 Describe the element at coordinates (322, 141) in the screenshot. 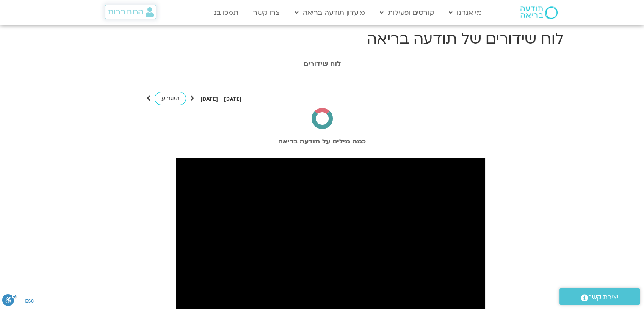

I see `h2: כמה מילים על תודעה בריאה` at that location.